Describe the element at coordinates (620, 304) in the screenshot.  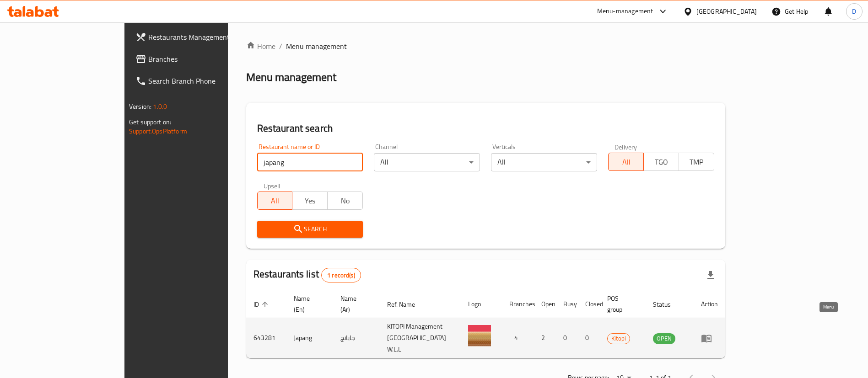
I see `span: POS group` at that location.